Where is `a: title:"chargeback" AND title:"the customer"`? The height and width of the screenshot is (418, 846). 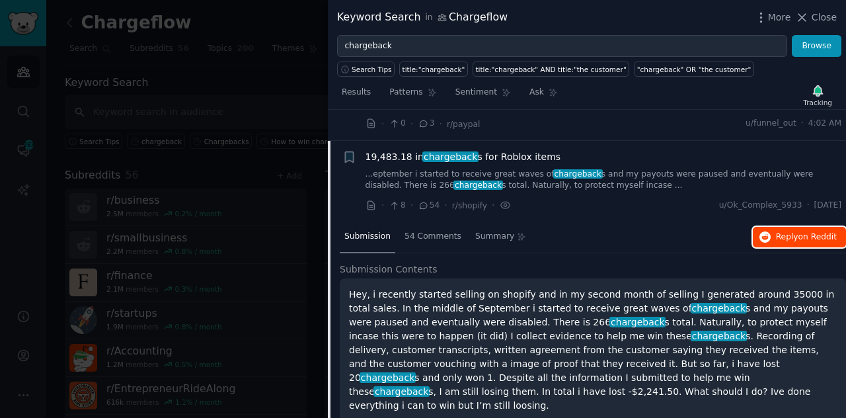
a: title:"chargeback" AND title:"the customer" is located at coordinates (551, 69).